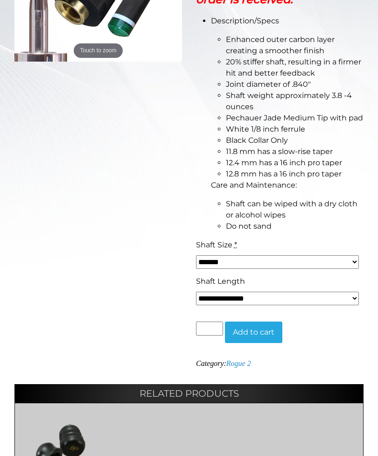 This screenshot has height=456, width=378. Describe the element at coordinates (238, 363) in the screenshot. I see `a: Rogue 2` at that location.